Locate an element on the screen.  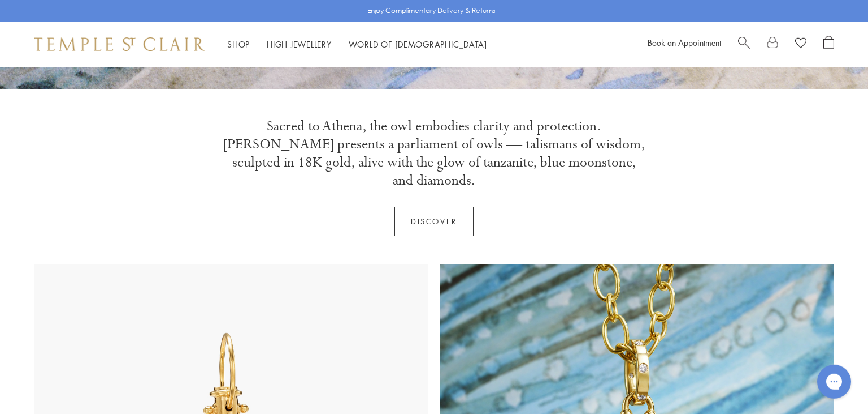
img: Temple St. Clair is located at coordinates (119, 44).